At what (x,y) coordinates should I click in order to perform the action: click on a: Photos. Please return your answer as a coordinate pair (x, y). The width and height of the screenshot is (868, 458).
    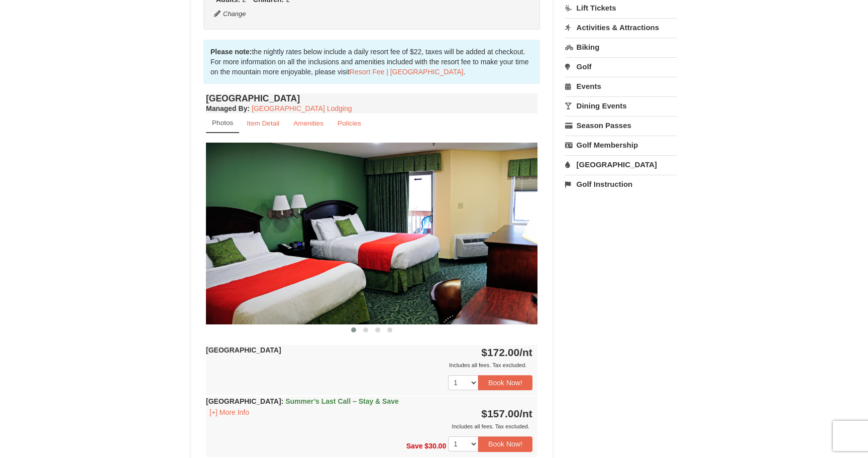
    Looking at the image, I should click on (222, 123).